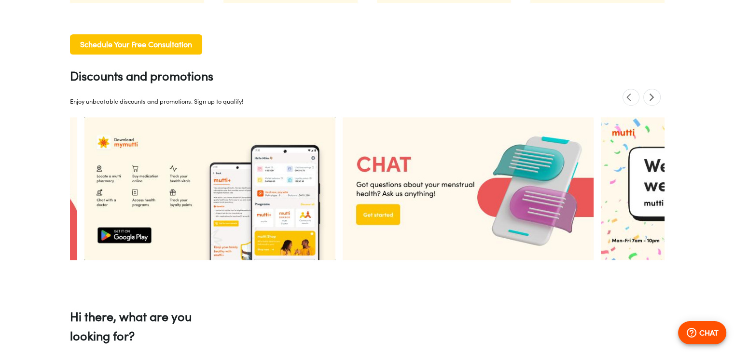  What do you see at coordinates (631, 97) in the screenshot?
I see `span: previous` at bounding box center [631, 97].